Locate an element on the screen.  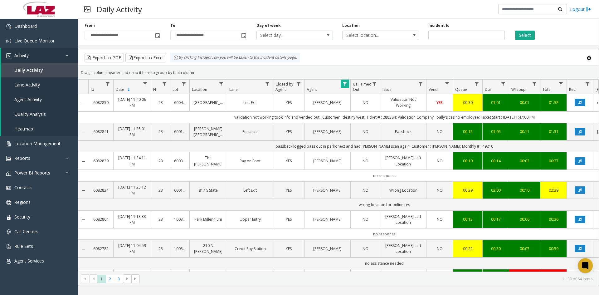
label: Incident Id is located at coordinates (439, 26).